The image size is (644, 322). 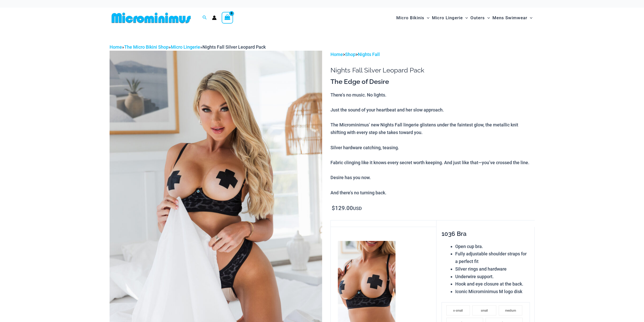 I want to click on a: Micro LingerieMenu ToggleMenu Toggle, so click(x=450, y=18).